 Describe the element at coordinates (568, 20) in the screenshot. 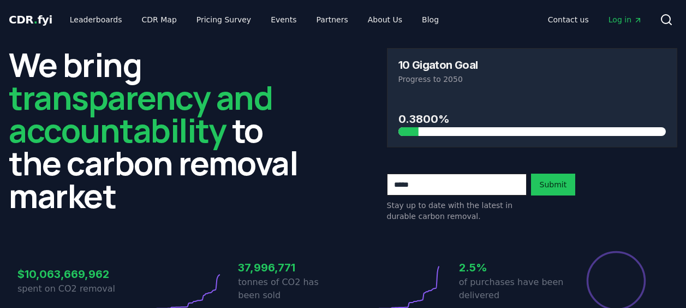

I see `a: Contact us` at that location.